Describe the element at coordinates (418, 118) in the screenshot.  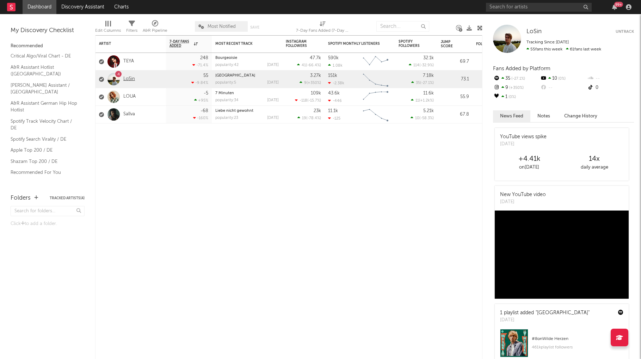
I see `span: 10` at that location.